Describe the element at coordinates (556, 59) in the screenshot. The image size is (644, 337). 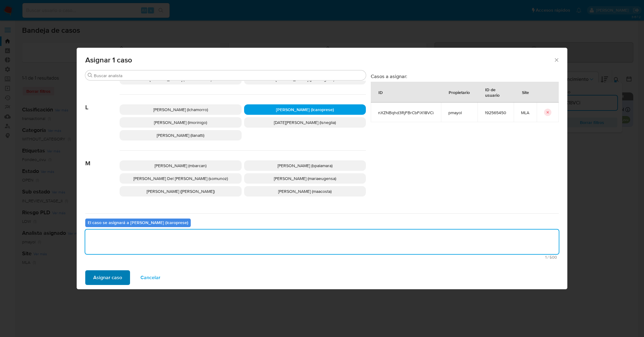
I see `button: Cerrar ventana` at that location.